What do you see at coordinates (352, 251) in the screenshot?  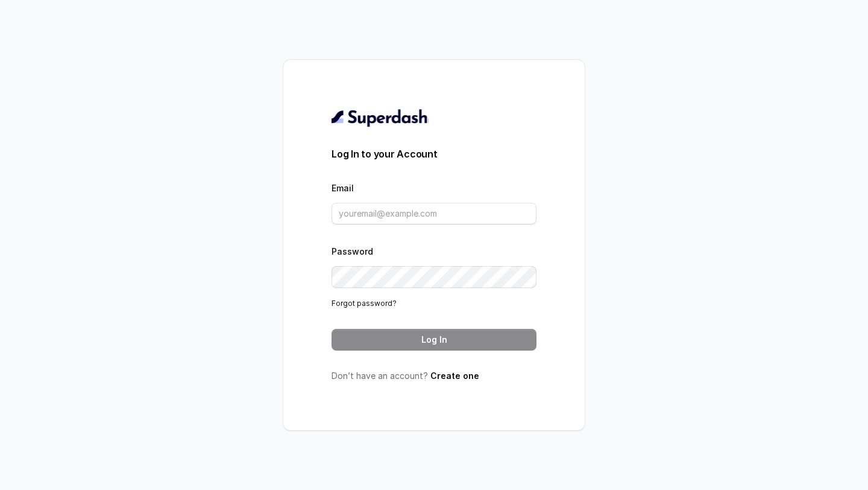 I see `label: Password` at bounding box center [352, 251].